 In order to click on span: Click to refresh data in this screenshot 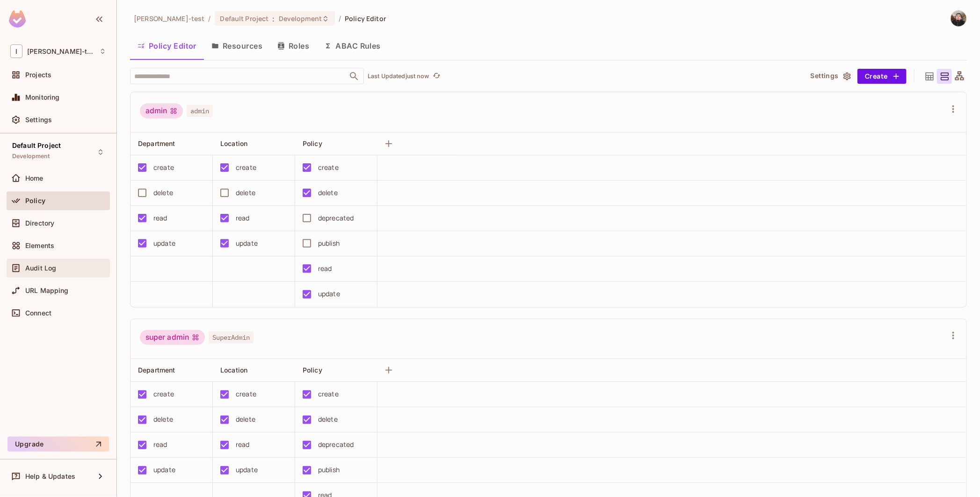, I will do `click(436, 76)`.